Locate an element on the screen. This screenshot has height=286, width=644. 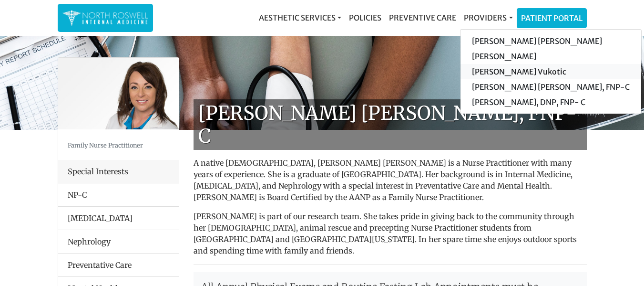
li: NP-C is located at coordinates (118, 195).